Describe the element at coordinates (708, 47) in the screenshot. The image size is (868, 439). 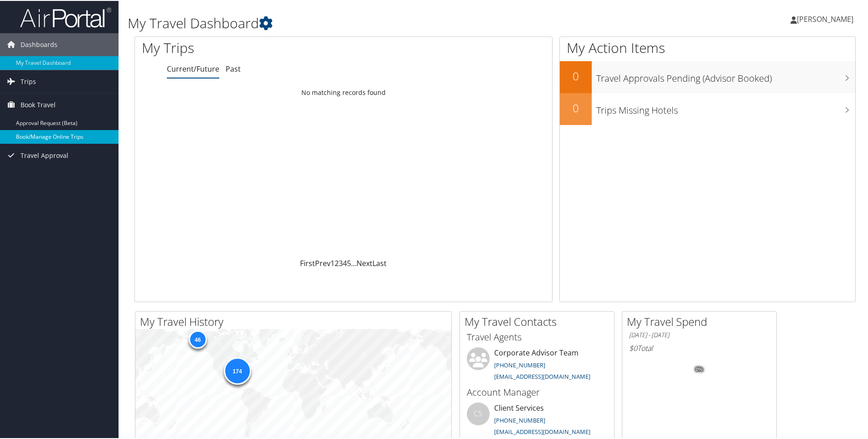
I see `h1: My Action Items` at that location.